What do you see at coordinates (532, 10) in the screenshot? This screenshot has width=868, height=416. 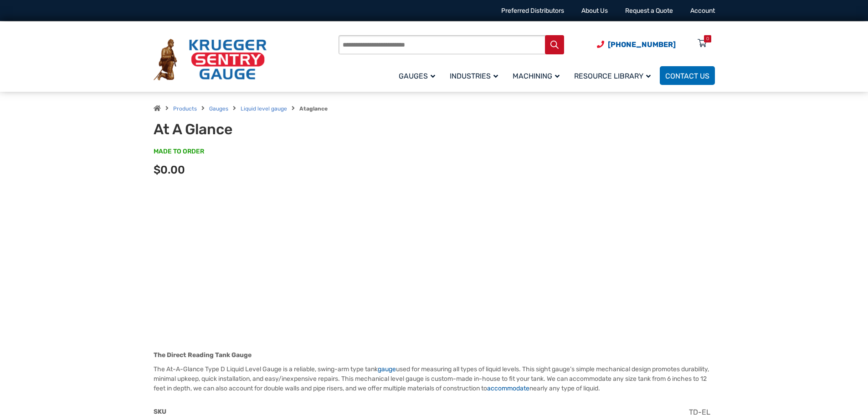 I see `a: Preferred Distributors` at bounding box center [532, 10].